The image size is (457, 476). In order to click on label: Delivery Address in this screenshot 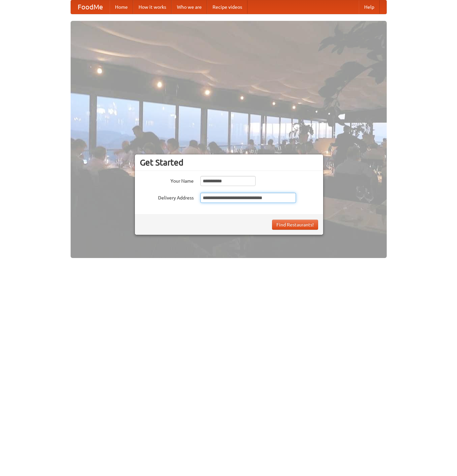, I will do `click(167, 197)`.